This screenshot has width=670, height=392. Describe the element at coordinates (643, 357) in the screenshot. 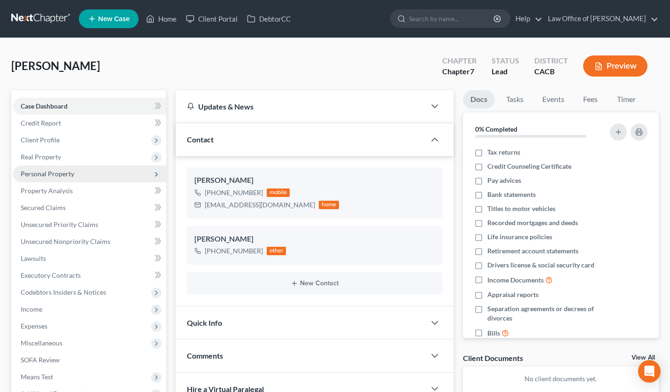

I see `a: View All` at that location.